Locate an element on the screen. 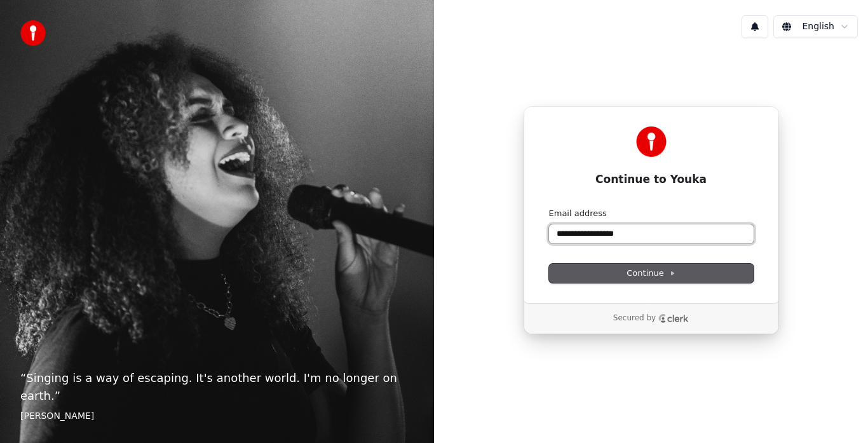 The width and height of the screenshot is (868, 443). span: Continue is located at coordinates (651, 273).